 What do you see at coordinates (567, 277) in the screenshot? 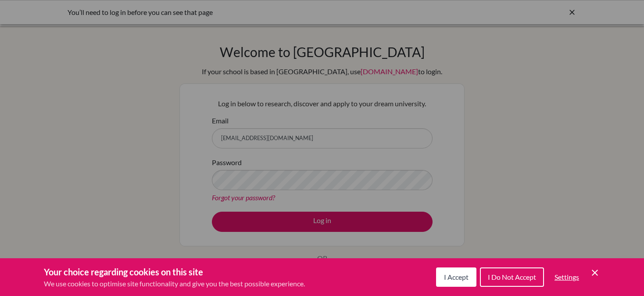
I see `span: Settings` at bounding box center [567, 277].